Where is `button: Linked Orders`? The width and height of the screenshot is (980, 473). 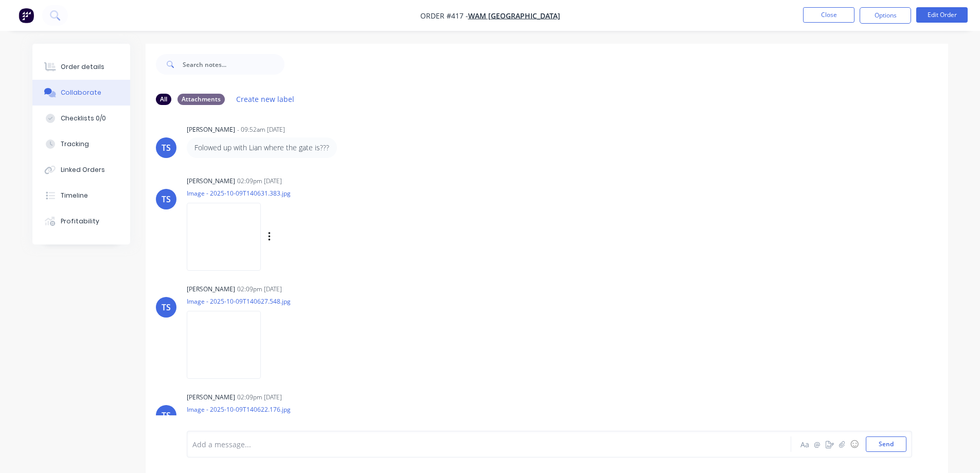
button: Linked Orders is located at coordinates (81, 170).